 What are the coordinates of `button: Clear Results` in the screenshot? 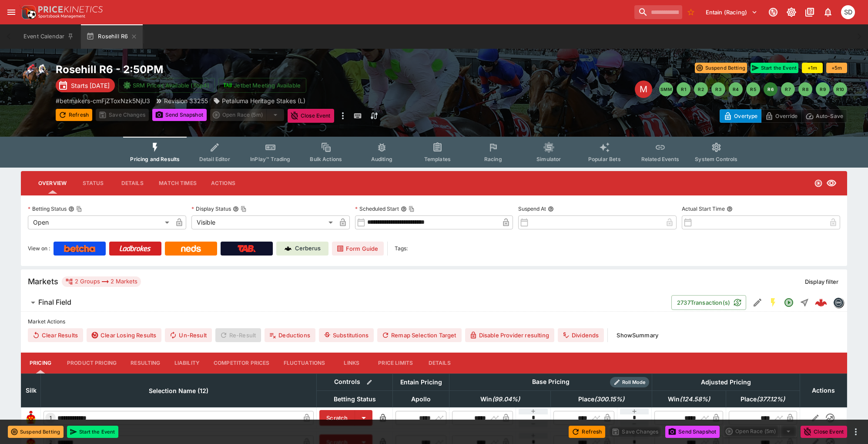 It's located at (56, 335).